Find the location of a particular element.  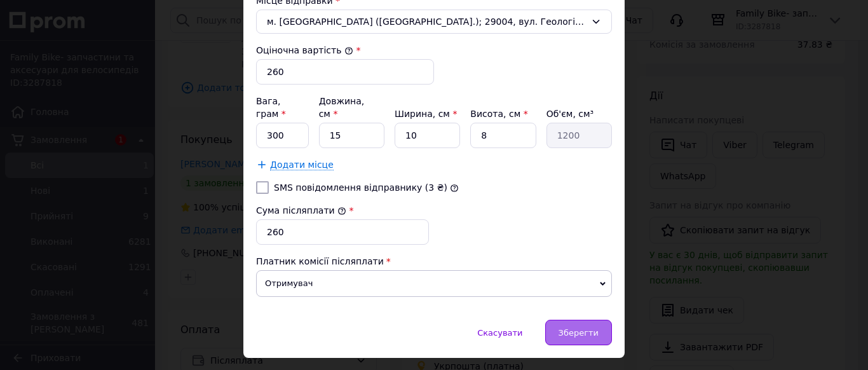

span: Додати місце is located at coordinates (302, 165).